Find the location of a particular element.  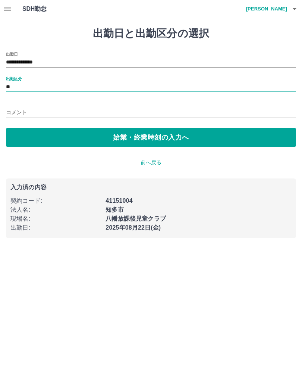

p: 法人名 : is located at coordinates (56, 210).